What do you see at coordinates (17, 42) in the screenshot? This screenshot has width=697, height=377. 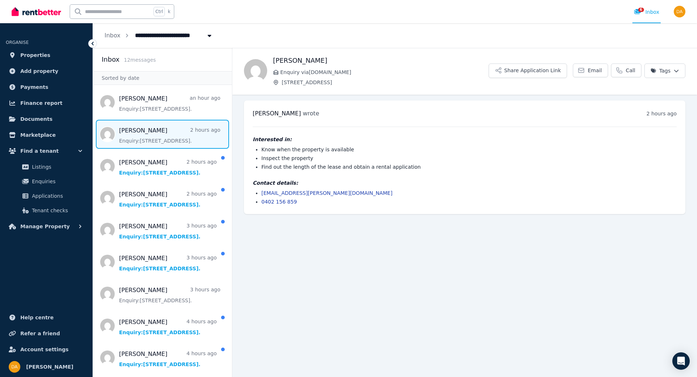 I see `span: ORGANISE` at bounding box center [17, 42].